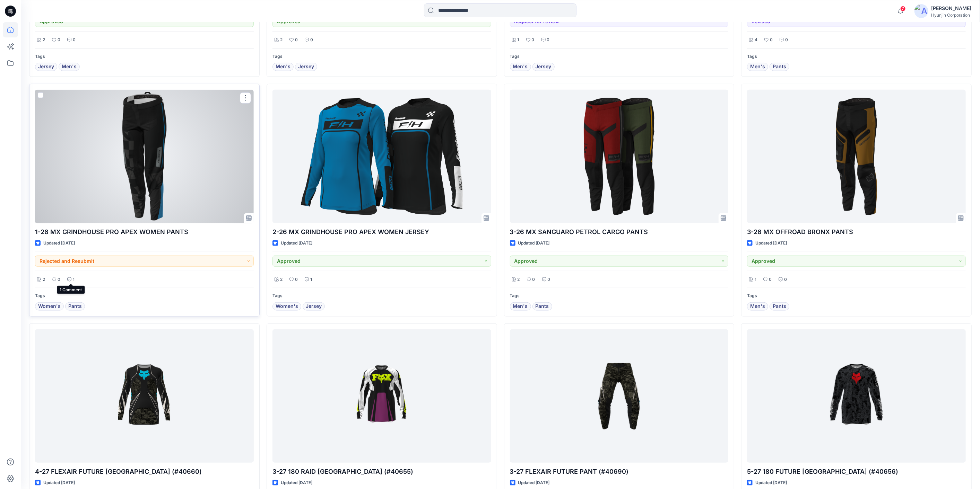  What do you see at coordinates (144, 396) in the screenshot?
I see `a: 4-27 FLEXAIR FUTURE JERSEY (#40660)` at bounding box center [144, 396].